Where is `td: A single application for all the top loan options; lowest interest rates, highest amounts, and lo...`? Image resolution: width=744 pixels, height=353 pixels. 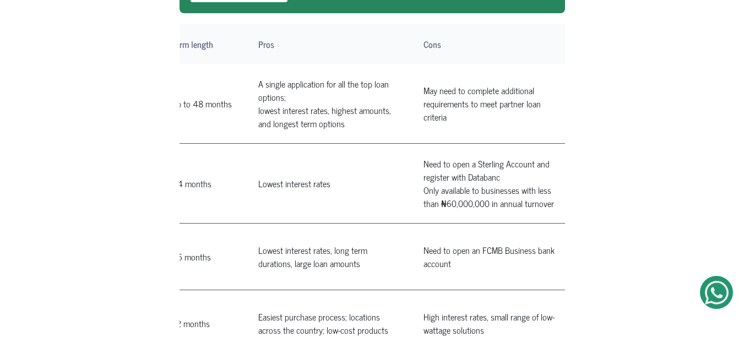
td: A single application for all the top loan options; lowest interest rates, highest amounts, and lo... is located at coordinates (328, 104).